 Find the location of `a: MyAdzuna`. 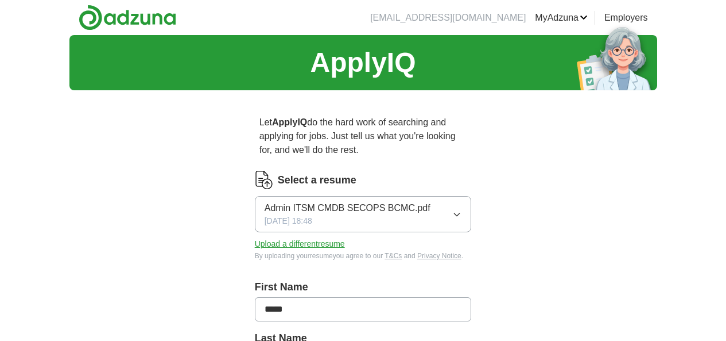

a: MyAdzuna is located at coordinates (562, 18).